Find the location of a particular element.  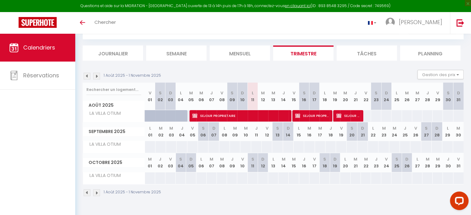

span: Calendriers is located at coordinates (39, 47).